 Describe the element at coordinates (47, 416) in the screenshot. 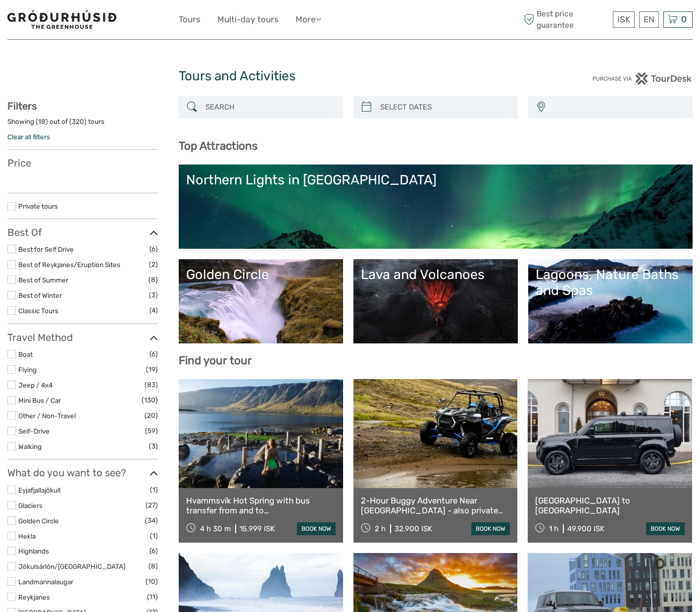

I see `a: Other / Non-Travel` at that location.